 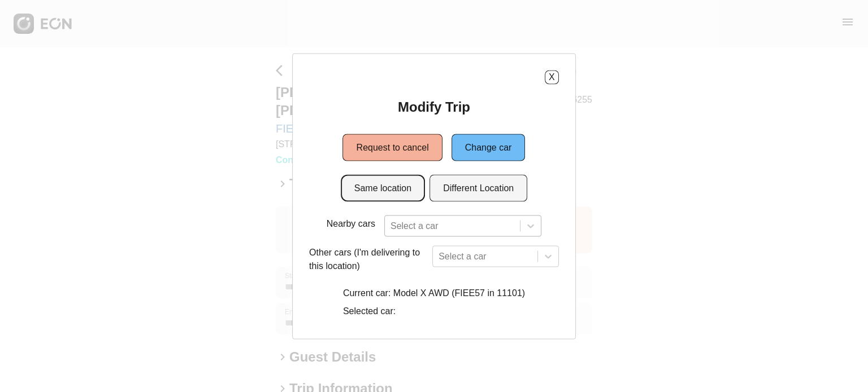 I want to click on p: Nearby cars, so click(x=351, y=223).